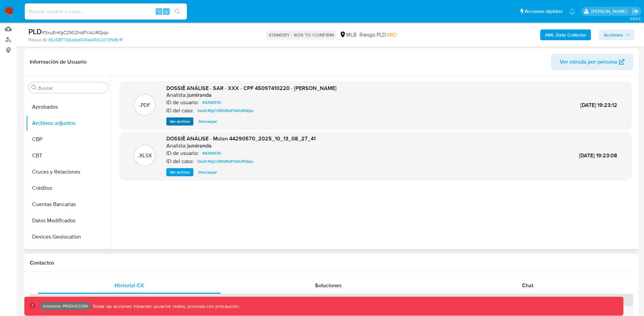 Image resolution: width=644 pixels, height=316 pixels. What do you see at coordinates (328, 285) in the screenshot?
I see `span: Soluciones` at bounding box center [328, 285].